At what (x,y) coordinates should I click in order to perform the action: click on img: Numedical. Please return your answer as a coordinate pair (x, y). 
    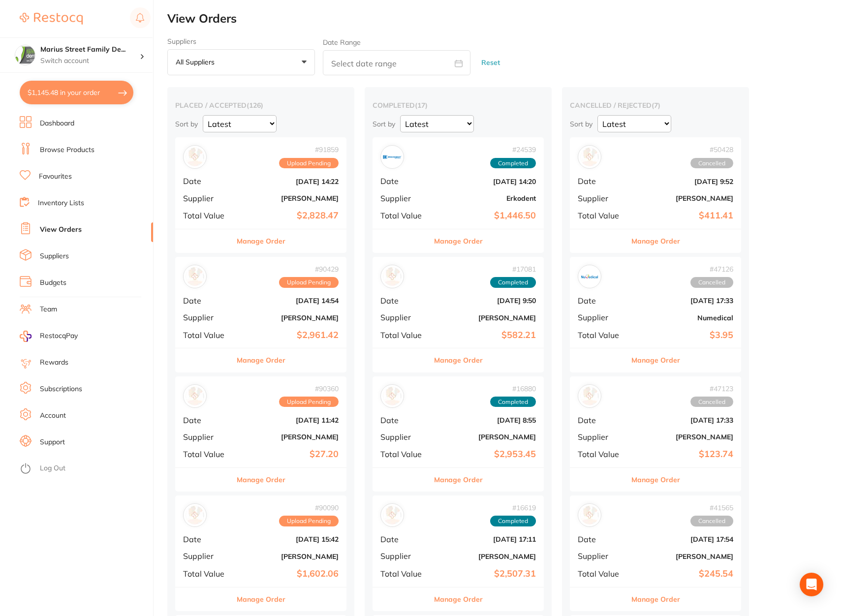
    Looking at the image, I should click on (590, 276).